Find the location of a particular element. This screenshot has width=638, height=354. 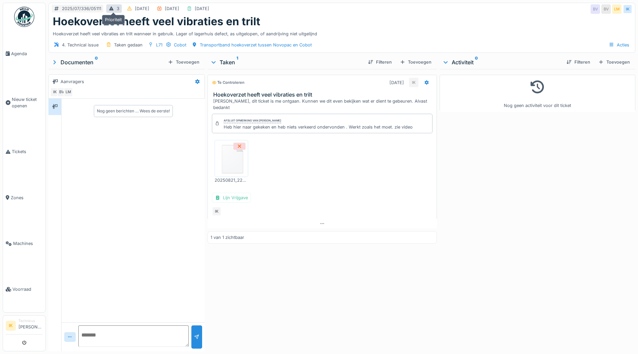

span: Tickets is located at coordinates (27, 151).